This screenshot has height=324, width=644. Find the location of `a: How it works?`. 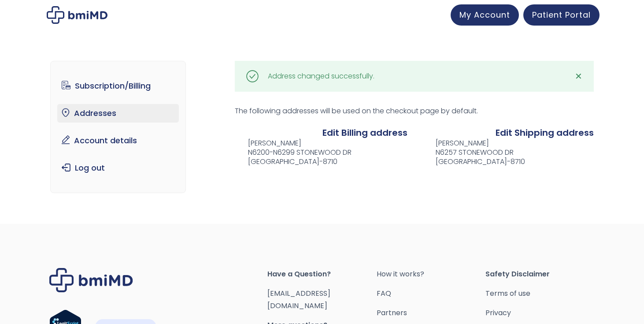

a: How it works? is located at coordinates (431, 274).